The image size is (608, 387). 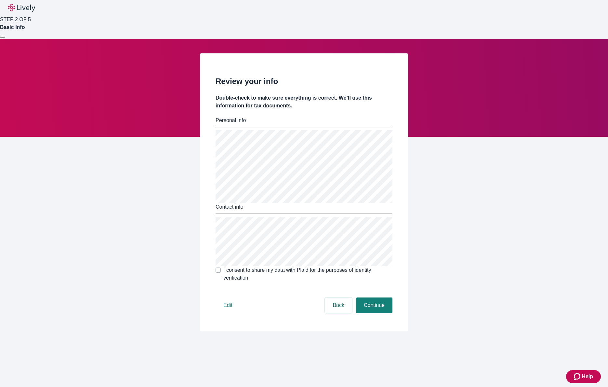 What do you see at coordinates (304, 207) in the screenshot?
I see `div: Contact info` at bounding box center [304, 207].